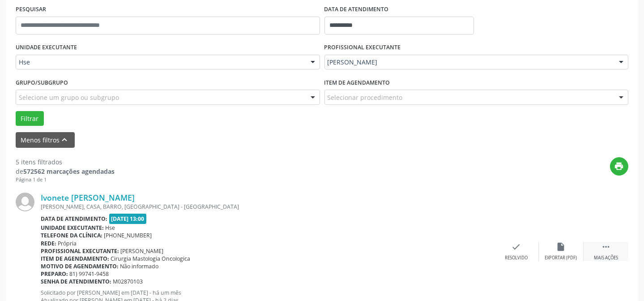 This screenshot has height=301, width=644. I want to click on img: img, so click(25, 202).